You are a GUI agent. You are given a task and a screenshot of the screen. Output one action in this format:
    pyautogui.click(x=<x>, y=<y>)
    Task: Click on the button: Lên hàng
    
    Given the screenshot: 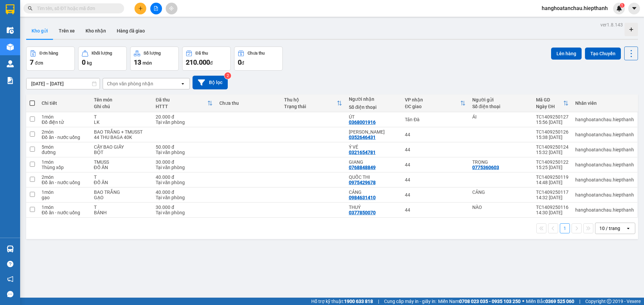 What is the action you would take?
    pyautogui.click(x=566, y=53)
    